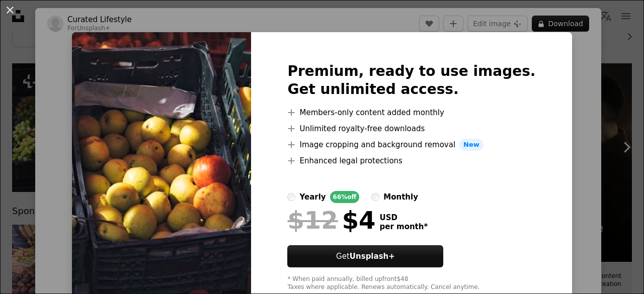 This screenshot has height=294, width=644. I want to click on div: 66% off, so click(345, 197).